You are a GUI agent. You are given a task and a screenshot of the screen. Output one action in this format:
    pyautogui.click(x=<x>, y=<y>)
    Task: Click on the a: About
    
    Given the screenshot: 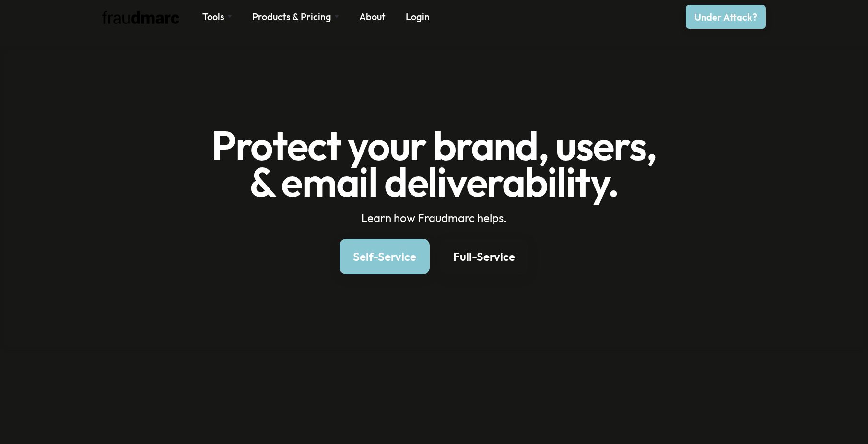 What is the action you would take?
    pyautogui.click(x=372, y=17)
    